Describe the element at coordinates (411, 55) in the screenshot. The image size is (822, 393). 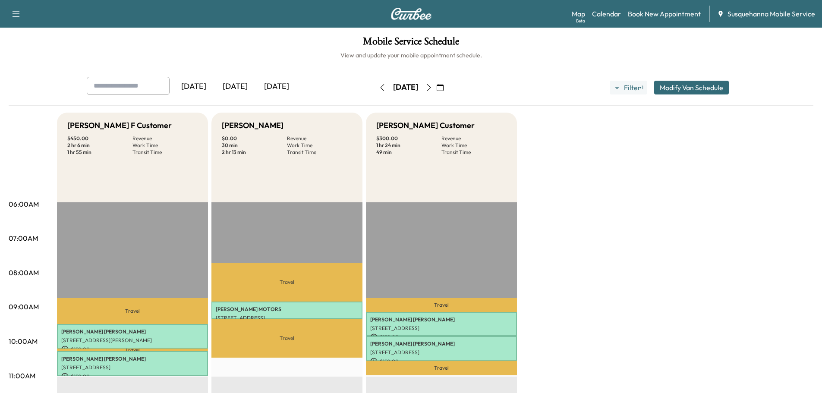
I see `h6: View and update your mobile appointment schedule.` at that location.